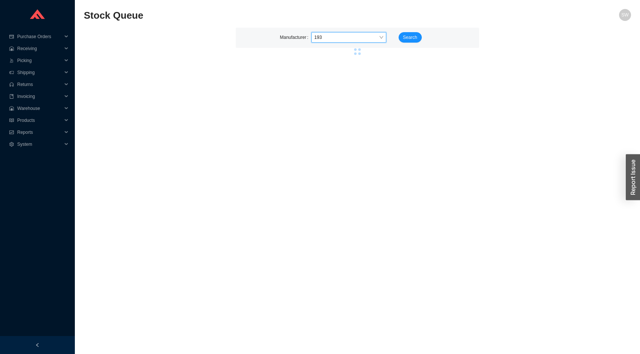  Describe the element at coordinates (40, 120) in the screenshot. I see `span: Products` at that location.